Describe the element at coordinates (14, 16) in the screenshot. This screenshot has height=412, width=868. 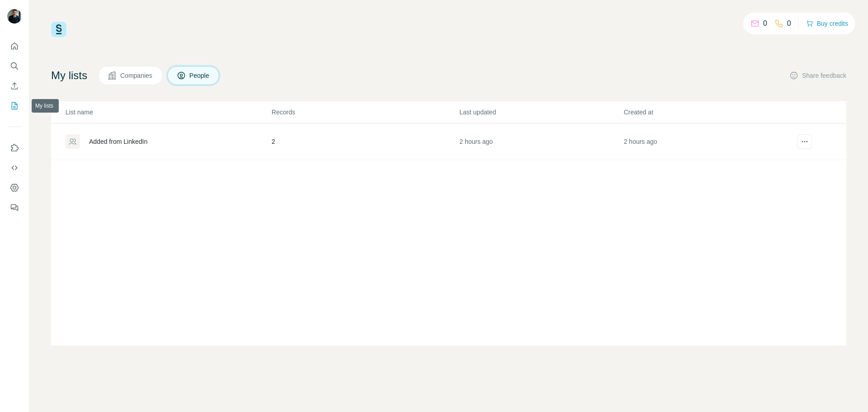
I see `img: Avatar` at that location.